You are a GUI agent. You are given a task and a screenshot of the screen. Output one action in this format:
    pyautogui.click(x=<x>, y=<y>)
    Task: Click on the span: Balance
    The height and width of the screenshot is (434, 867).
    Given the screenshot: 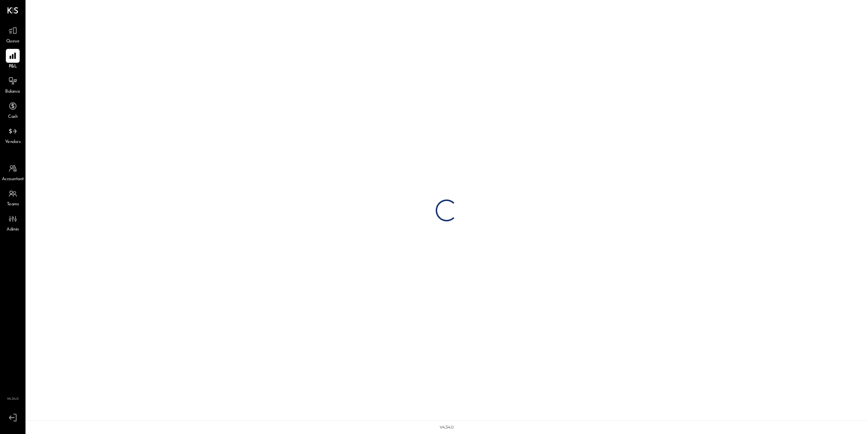 What is the action you would take?
    pyautogui.click(x=13, y=92)
    